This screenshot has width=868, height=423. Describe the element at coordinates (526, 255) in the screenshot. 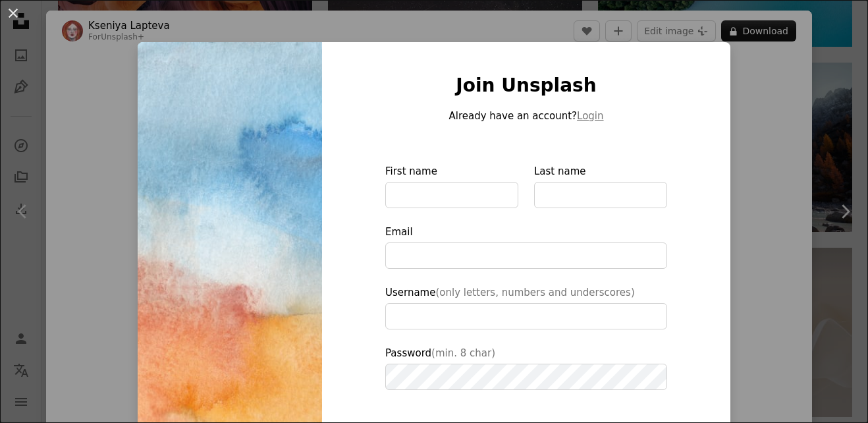

I see `input: Email` at that location.